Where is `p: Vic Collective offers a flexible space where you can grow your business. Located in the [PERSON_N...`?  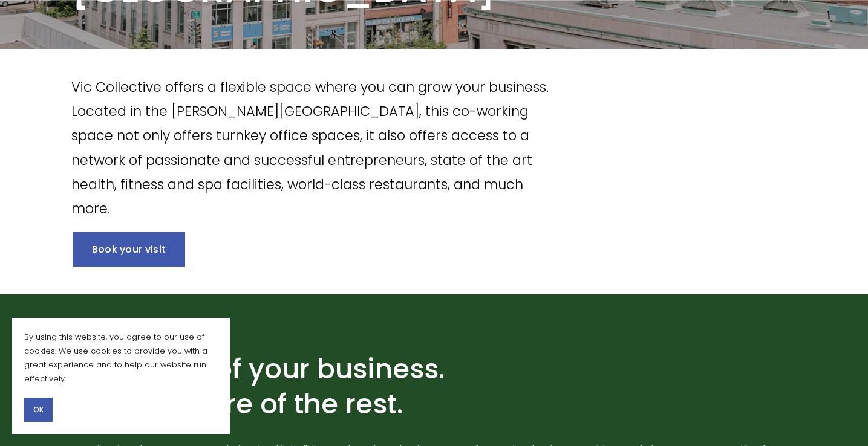
p: Vic Collective offers a flexible space where you can grow your business. Located in the [PERSON_N... is located at coordinates (312, 148).